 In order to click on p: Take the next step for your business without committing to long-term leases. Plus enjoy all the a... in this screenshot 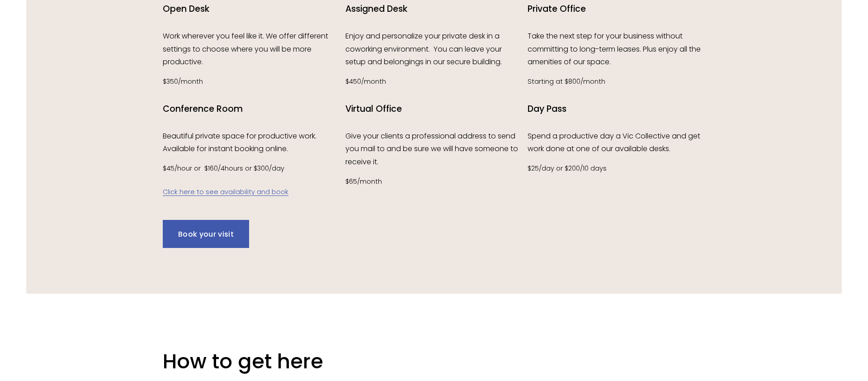, I will do `click(616, 49)`.